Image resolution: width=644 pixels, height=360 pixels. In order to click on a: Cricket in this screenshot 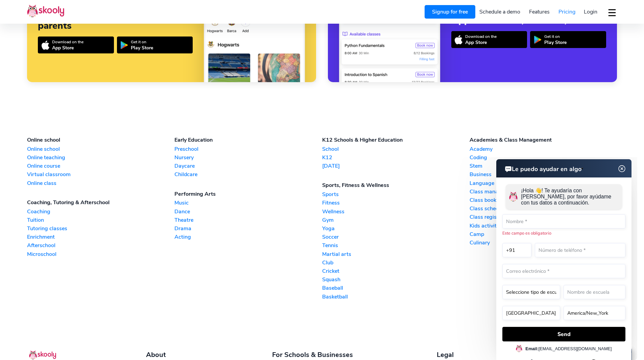, I will do `click(396, 271)`.